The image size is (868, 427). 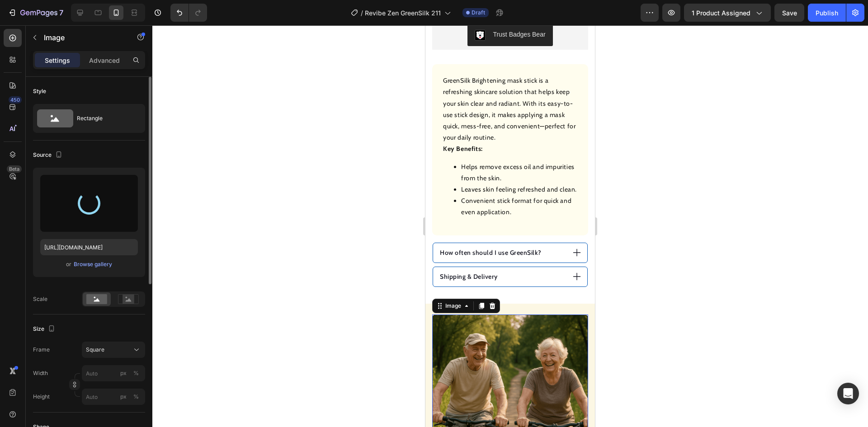 I want to click on span: Square, so click(x=95, y=350).